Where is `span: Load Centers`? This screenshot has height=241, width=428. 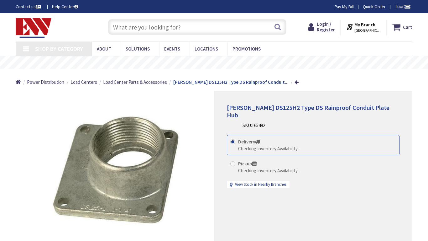 span: Load Centers is located at coordinates (84, 82).